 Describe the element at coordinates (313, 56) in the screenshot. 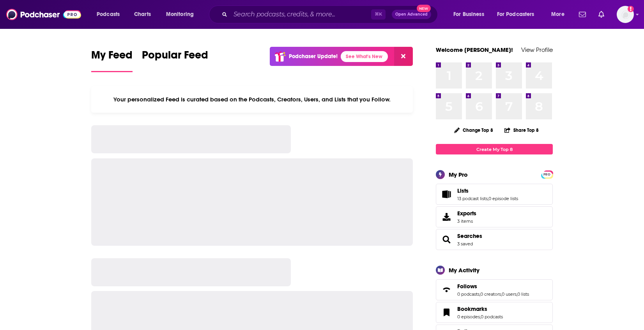

I see `p: Podchaser Update!` at that location.